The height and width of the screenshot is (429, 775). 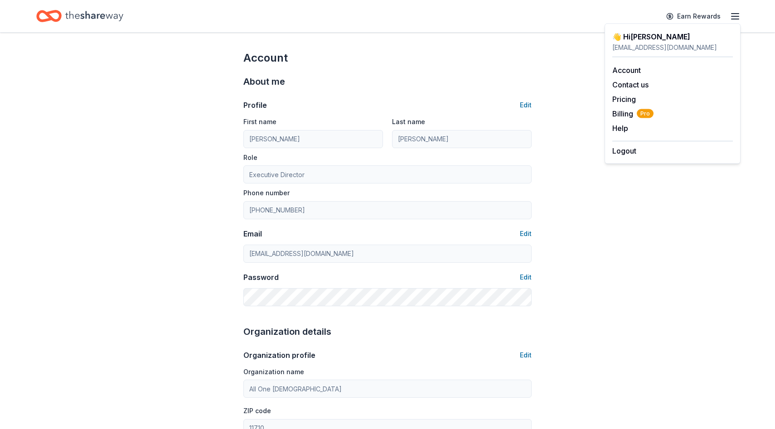 What do you see at coordinates (387, 58) in the screenshot?
I see `div: Account` at bounding box center [387, 58].